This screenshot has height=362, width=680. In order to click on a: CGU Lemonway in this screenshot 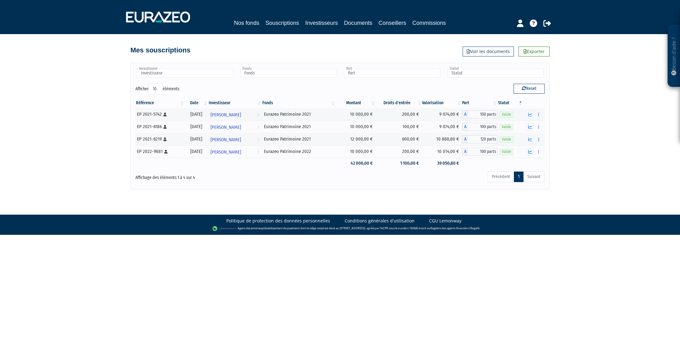, I will do `click(445, 221)`.